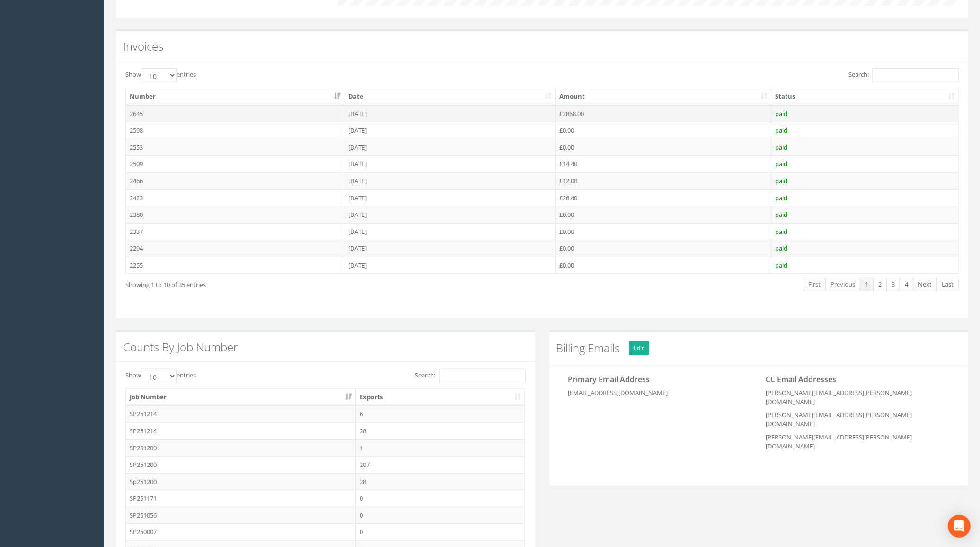 The width and height of the screenshot is (980, 547). Describe the element at coordinates (664, 164) in the screenshot. I see `td: £14.40` at that location.